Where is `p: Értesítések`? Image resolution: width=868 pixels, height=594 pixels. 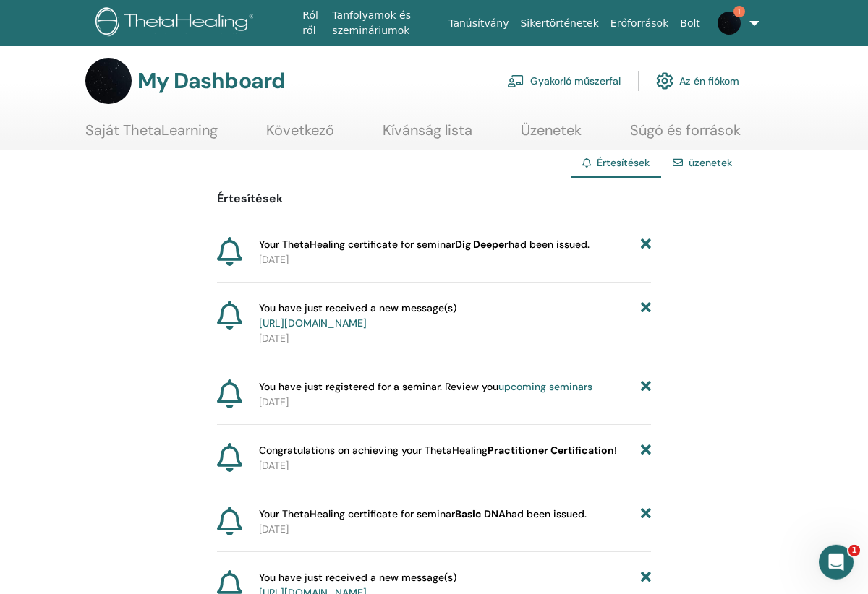
p: Értesítések is located at coordinates (434, 199).